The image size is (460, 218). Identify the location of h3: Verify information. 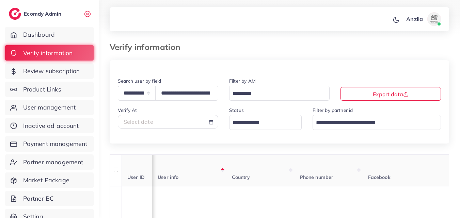
(147, 47).